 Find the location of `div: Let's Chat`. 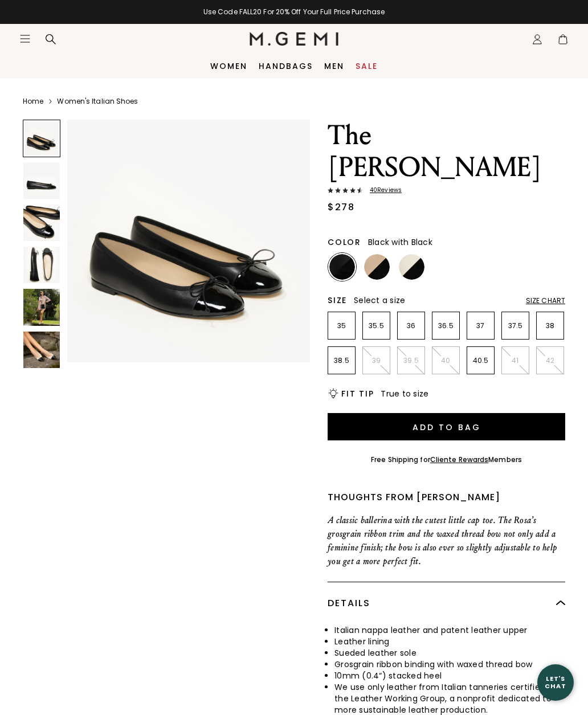

div: Let's Chat is located at coordinates (556, 682).